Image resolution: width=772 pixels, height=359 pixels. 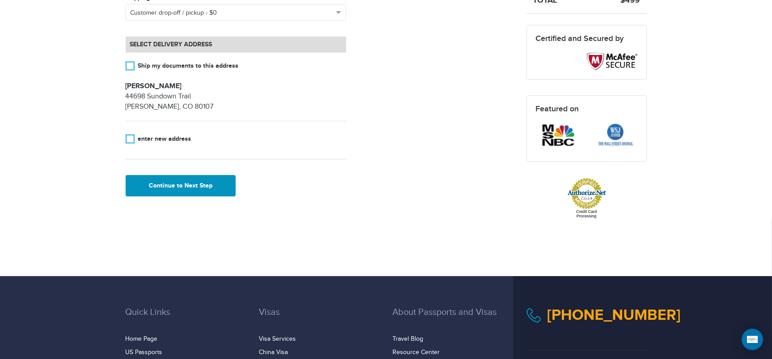 What do you see at coordinates (587, 109) in the screenshot?
I see `h4: Featured on` at bounding box center [587, 109].